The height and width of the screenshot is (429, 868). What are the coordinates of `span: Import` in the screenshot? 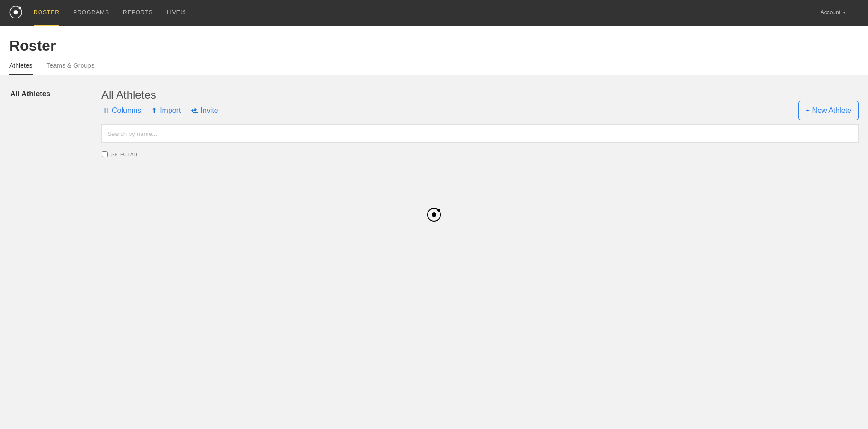 It's located at (166, 110).